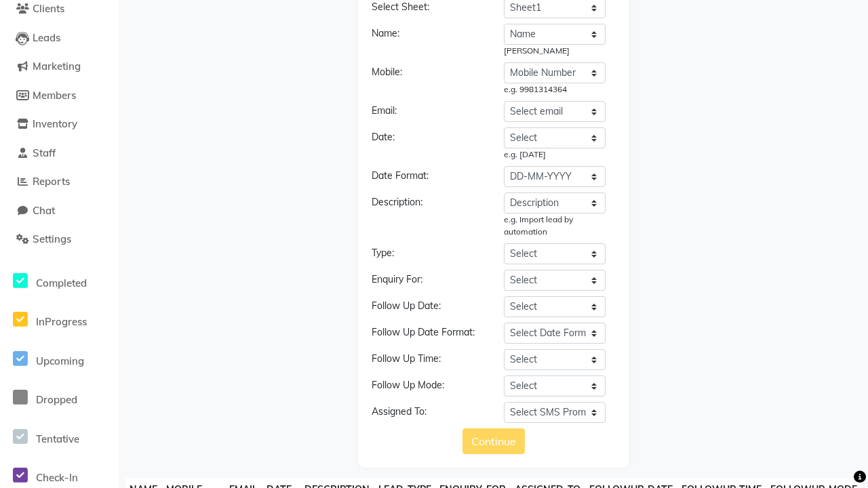  What do you see at coordinates (59, 66) in the screenshot?
I see `a: Marketing` at bounding box center [59, 66].